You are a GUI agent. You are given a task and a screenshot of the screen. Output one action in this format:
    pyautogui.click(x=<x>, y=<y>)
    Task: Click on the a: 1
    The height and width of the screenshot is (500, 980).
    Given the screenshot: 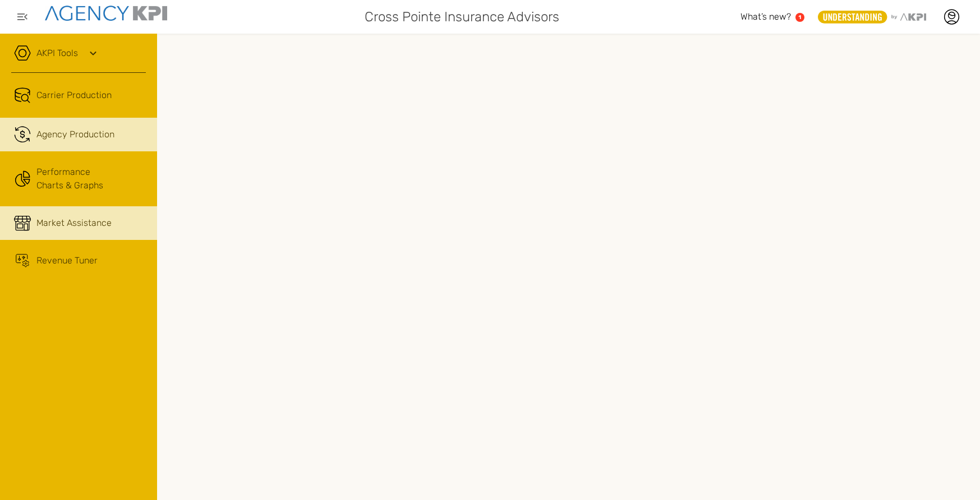 What is the action you would take?
    pyautogui.click(x=800, y=18)
    